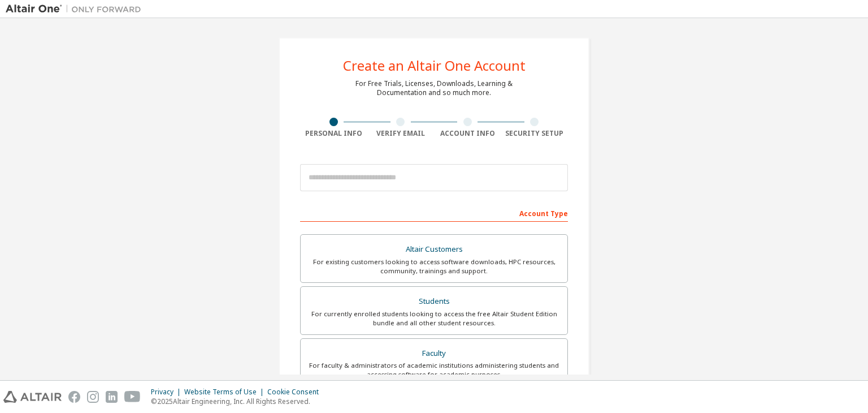 The image size is (868, 413). I want to click on div: Altair Customers, so click(434, 250).